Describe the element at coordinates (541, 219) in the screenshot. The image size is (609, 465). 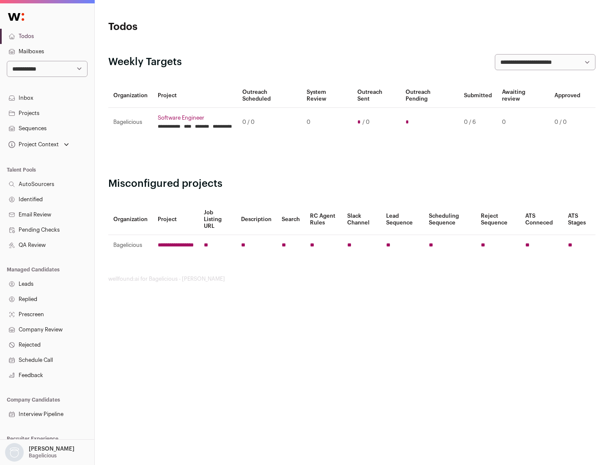
I see `th: ATS Conneced` at that location.